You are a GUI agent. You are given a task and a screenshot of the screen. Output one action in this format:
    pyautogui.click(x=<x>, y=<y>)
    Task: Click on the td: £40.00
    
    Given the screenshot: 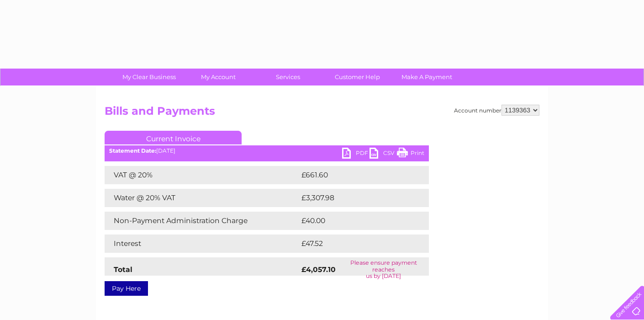 What is the action you would take?
    pyautogui.click(x=355, y=221)
    